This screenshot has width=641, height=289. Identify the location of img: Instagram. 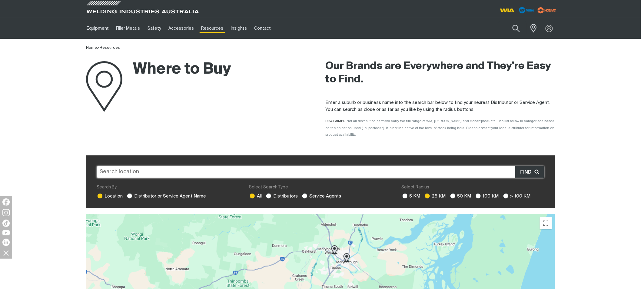
(6, 212).